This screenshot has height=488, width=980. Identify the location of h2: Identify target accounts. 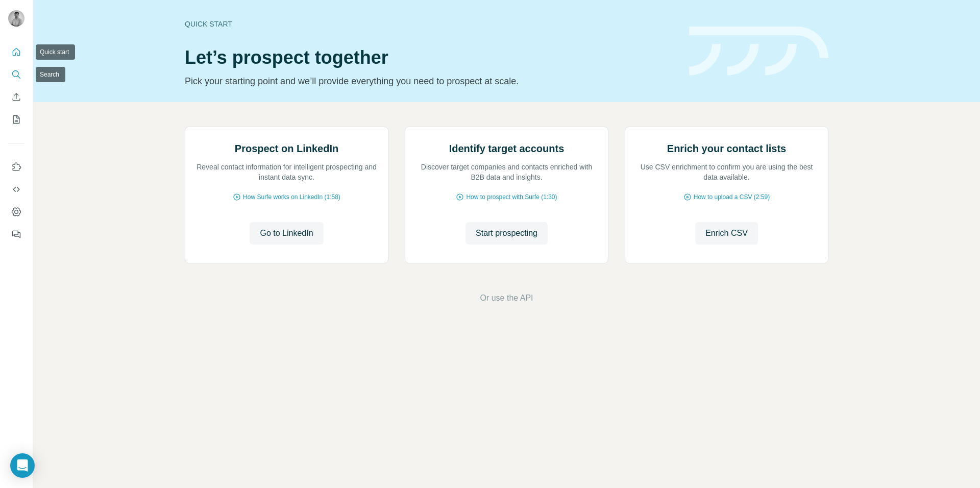
(507, 149).